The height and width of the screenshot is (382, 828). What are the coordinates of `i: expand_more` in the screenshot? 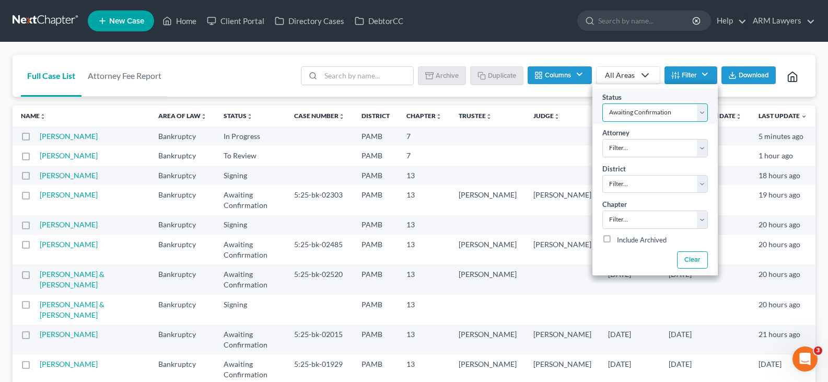 It's located at (804, 117).